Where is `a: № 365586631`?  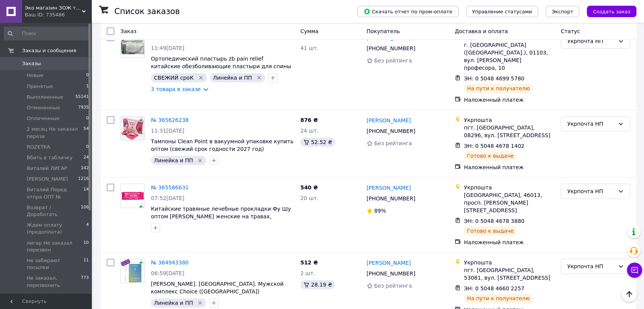
a: № 365586631 is located at coordinates (170, 187).